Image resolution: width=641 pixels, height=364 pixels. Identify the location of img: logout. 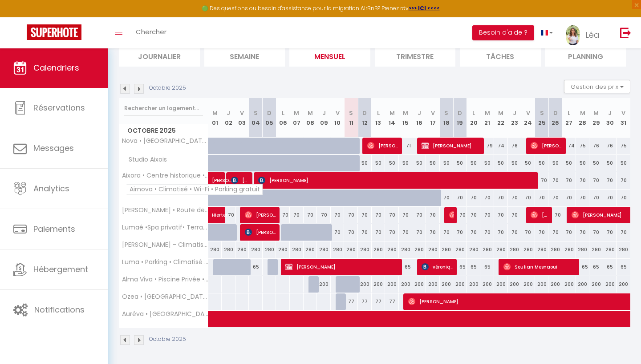
(625, 32).